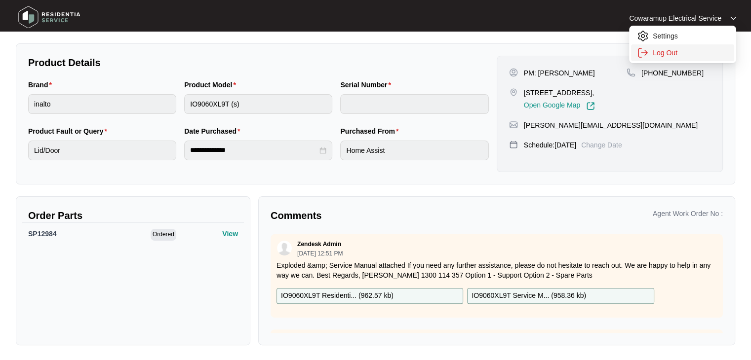 The image size is (751, 360). Describe the element at coordinates (102, 104) in the screenshot. I see `input: Brand` at that location.